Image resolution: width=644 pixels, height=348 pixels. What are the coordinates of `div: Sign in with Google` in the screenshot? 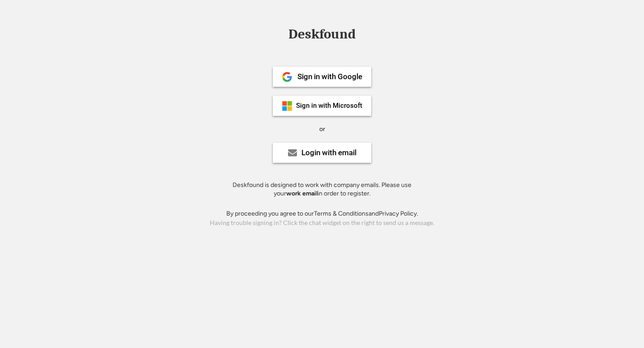 It's located at (329, 76).